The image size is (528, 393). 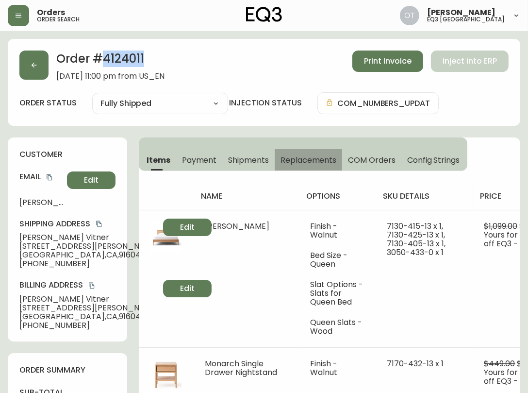 I want to click on span: $449.00, so click(x=500, y=363).